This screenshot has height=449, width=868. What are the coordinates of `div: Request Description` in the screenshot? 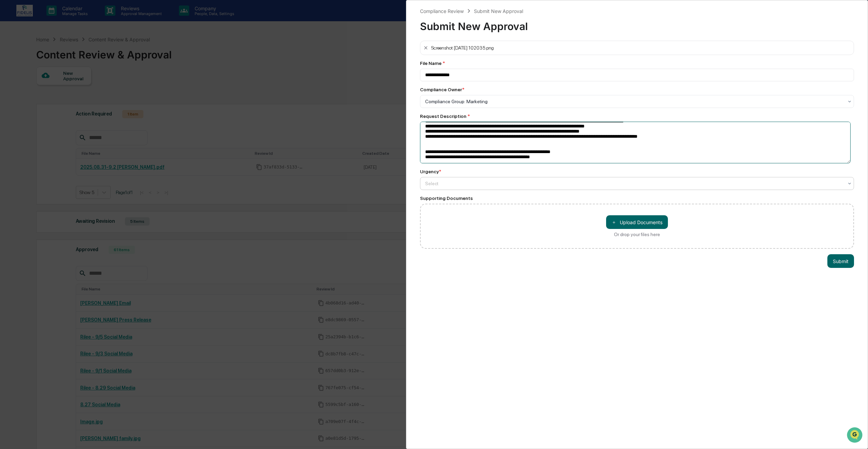 It's located at (637, 116).